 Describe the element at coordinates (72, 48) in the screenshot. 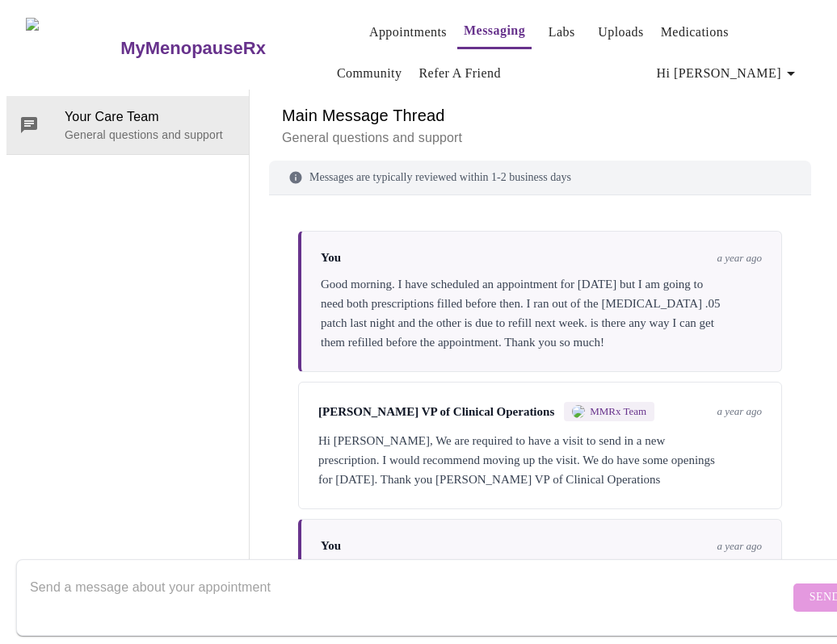

I see `img: MyMenopauseRx Logo` at that location.